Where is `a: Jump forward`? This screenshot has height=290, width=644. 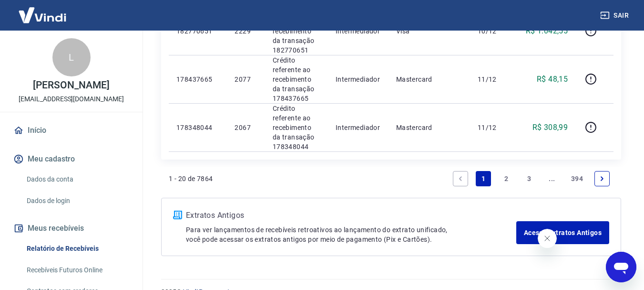
a: Jump forward is located at coordinates (552, 179).